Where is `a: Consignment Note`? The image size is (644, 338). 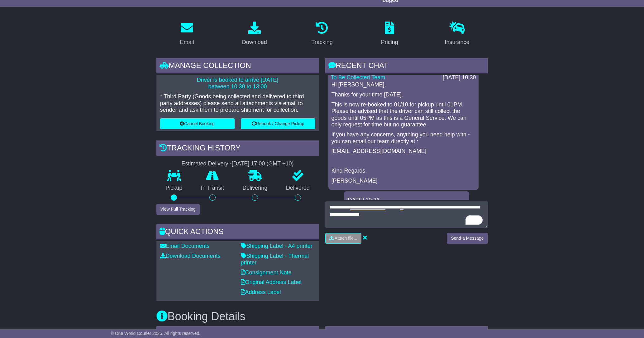 a: Consignment Note is located at coordinates (266, 272).